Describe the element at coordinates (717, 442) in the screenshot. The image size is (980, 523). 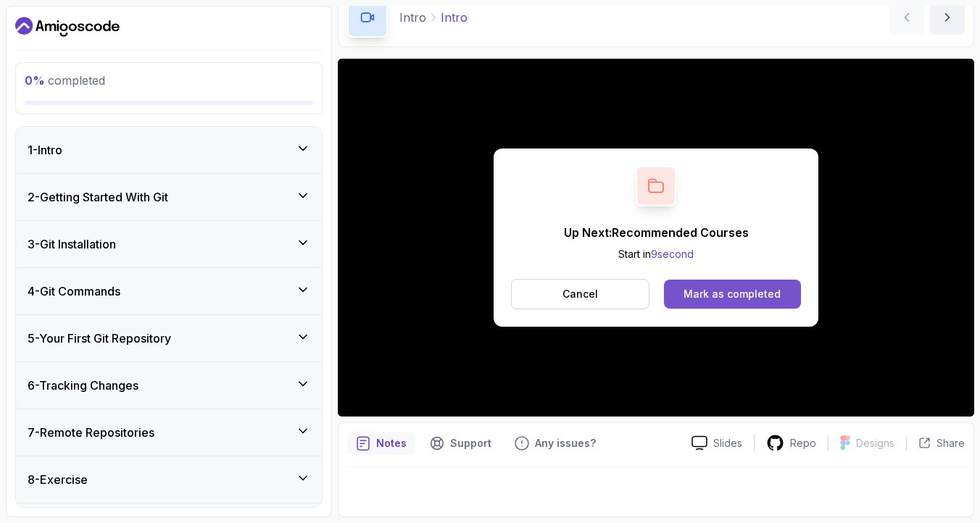
I see `a: Slides` at that location.